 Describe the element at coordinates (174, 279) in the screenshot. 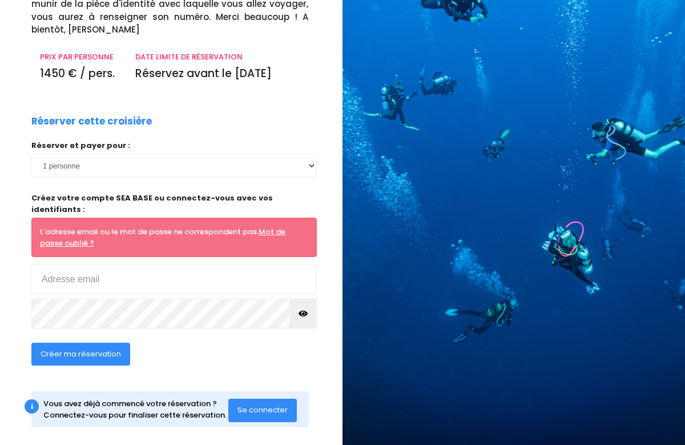

I see `input: Adresse email` at that location.